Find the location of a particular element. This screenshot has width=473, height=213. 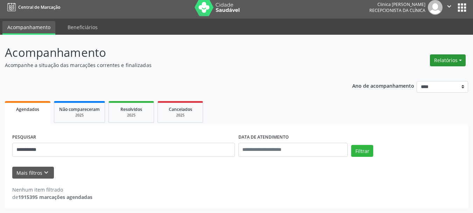

a: Central de Marcação is located at coordinates (33, 7).